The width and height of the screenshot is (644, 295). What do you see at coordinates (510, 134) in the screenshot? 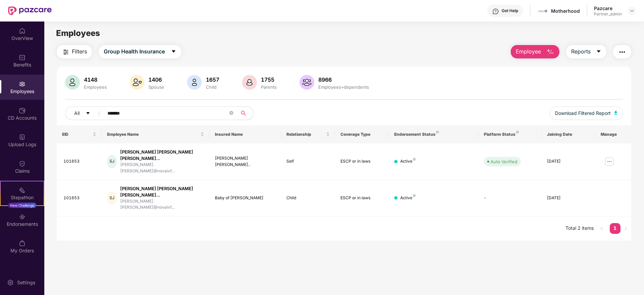
I see `div: Platform Status` at bounding box center [510, 134].